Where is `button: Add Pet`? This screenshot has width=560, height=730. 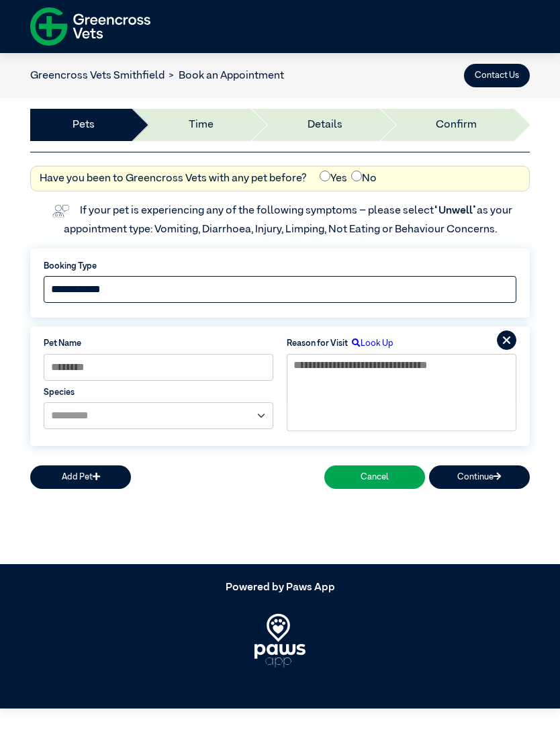
button: Add Pet is located at coordinates (80, 477).